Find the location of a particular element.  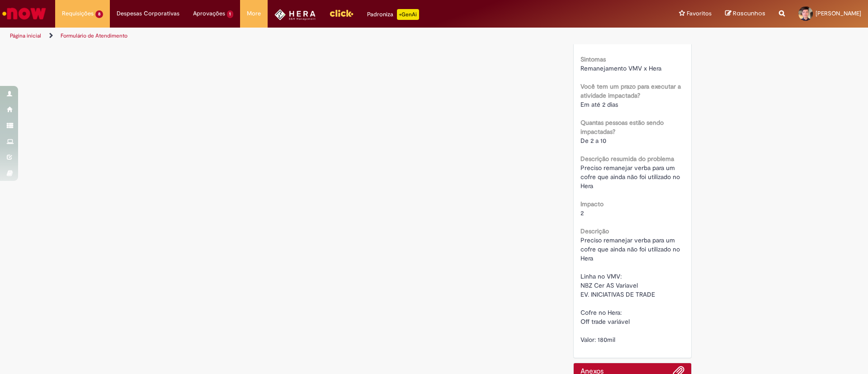

img: ServiceNow is located at coordinates (24, 13).